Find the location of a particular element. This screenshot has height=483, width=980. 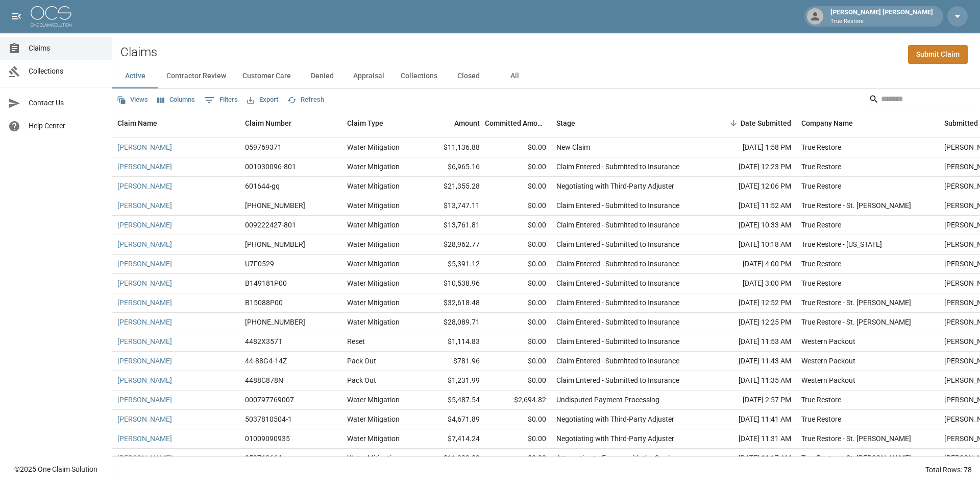

button: Show filters is located at coordinates (221, 100).